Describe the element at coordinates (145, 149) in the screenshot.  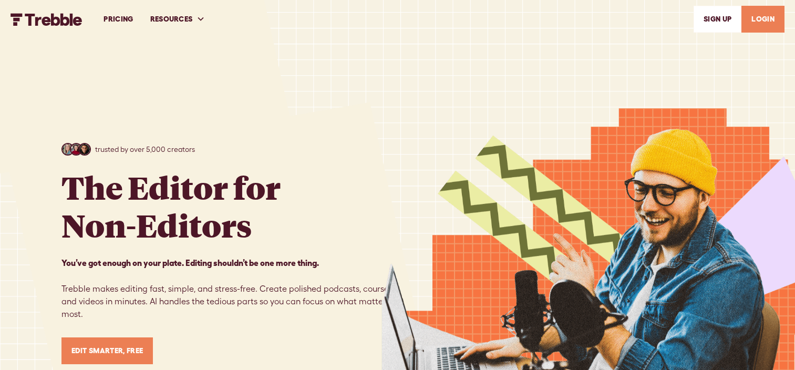
I see `p: trusted by over 5,000 creators` at that location.